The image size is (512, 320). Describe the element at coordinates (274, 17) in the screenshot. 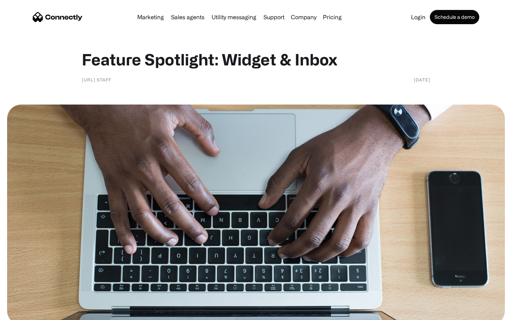

I see `a: Support` at that location.